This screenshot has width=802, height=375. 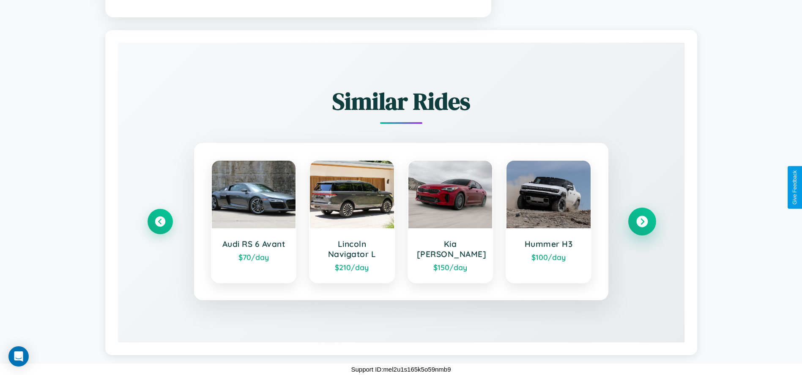 I want to click on h3: Lincoln Navigator L, so click(x=352, y=249).